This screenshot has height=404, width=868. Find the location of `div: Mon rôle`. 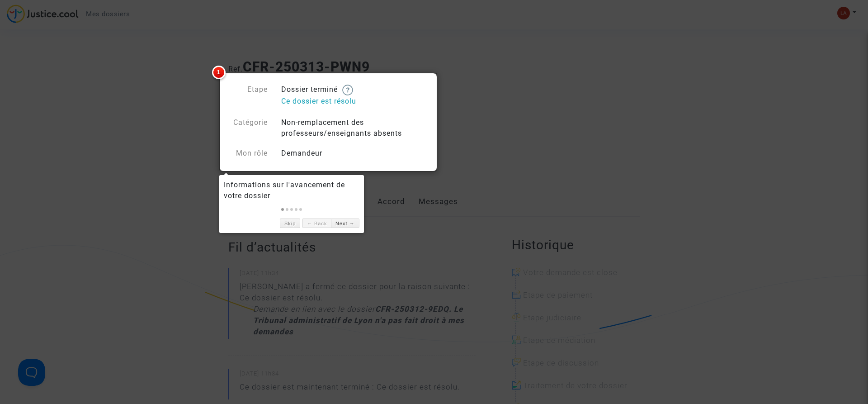

div: Mon rôle is located at coordinates (248, 153).